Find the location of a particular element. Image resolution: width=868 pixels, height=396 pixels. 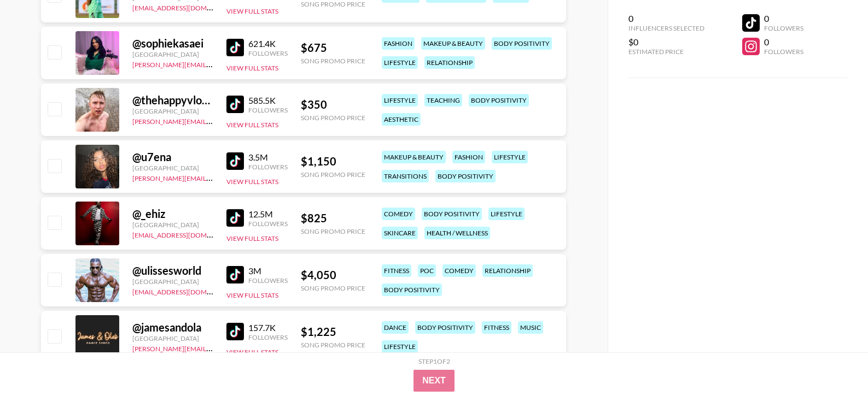

button: Next is located at coordinates (434, 381).